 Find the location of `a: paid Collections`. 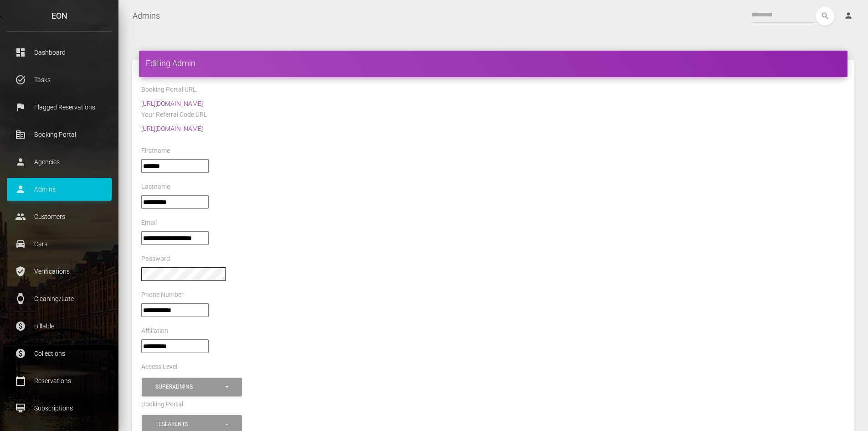

a: paid Collections is located at coordinates (59, 353).